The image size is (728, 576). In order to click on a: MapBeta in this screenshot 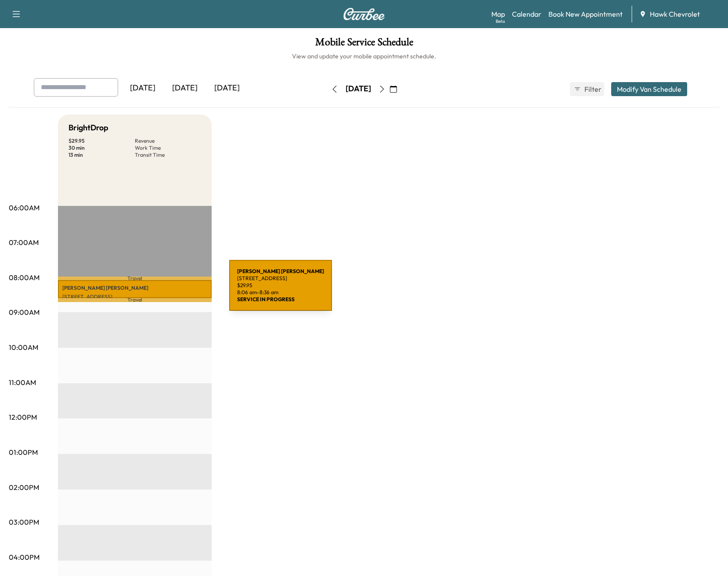, I will do `click(498, 14)`.